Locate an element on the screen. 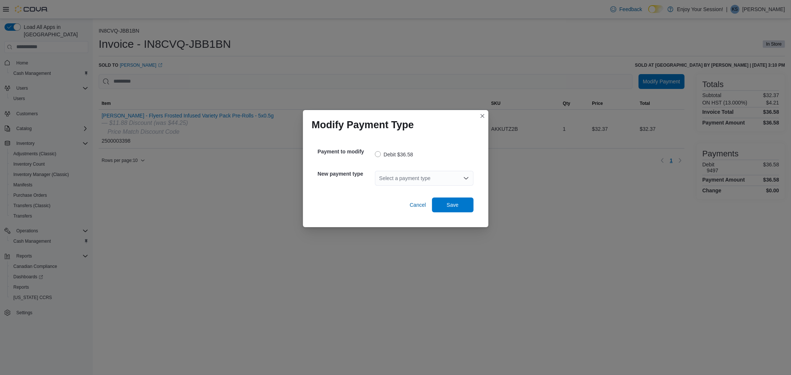 This screenshot has width=791, height=375. button: Save is located at coordinates (453, 205).